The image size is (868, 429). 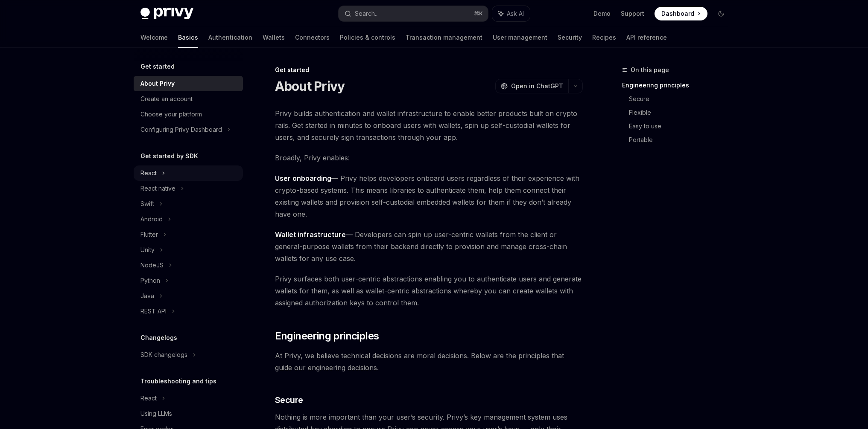 What do you see at coordinates (677, 14) in the screenshot?
I see `span: Dashboard` at bounding box center [677, 14].